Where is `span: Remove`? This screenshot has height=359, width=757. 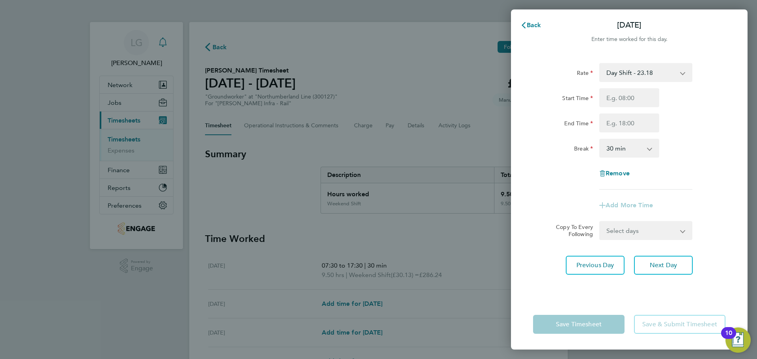 span: Remove is located at coordinates (617, 173).